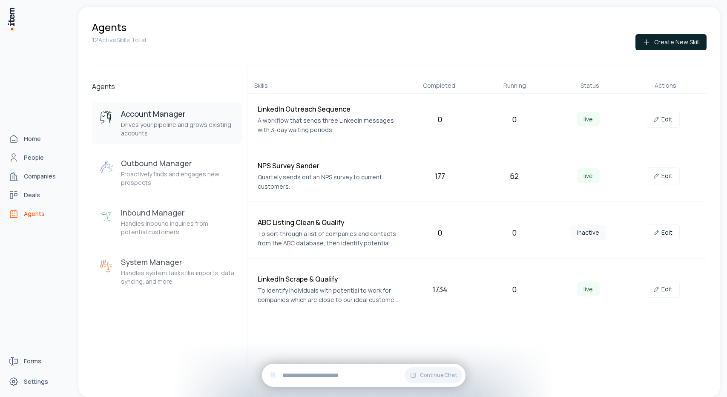 The width and height of the screenshot is (727, 397). I want to click on div: Actions, so click(665, 86).